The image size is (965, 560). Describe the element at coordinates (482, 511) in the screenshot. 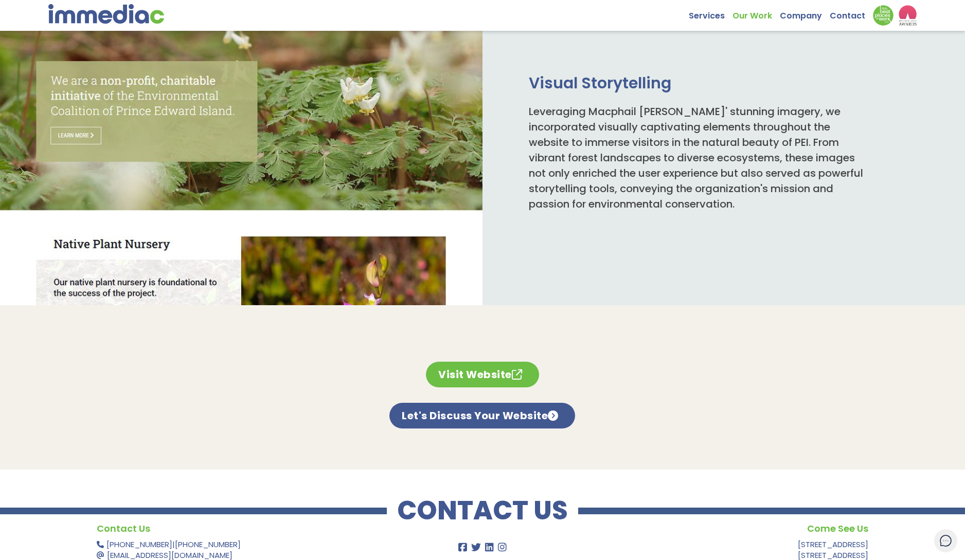

I see `h2: CONTACT US` at that location.